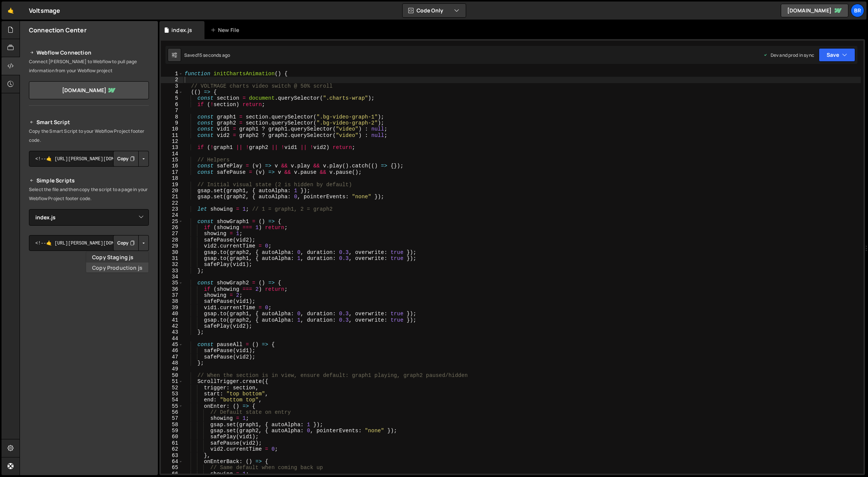 The width and height of the screenshot is (868, 477). Describe the element at coordinates (837, 55) in the screenshot. I see `button: Save` at that location.